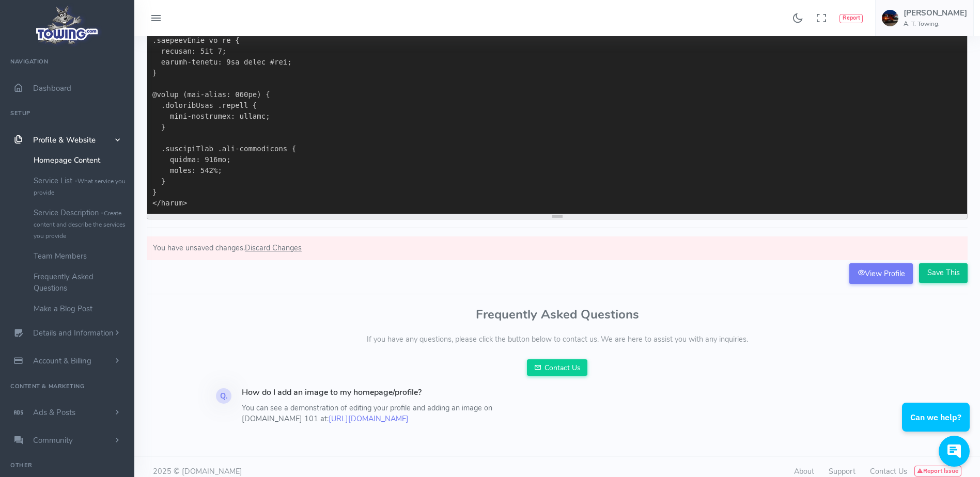 This screenshot has width=980, height=477. What do you see at coordinates (273, 248) in the screenshot?
I see `span: Discard Changes` at bounding box center [273, 248].